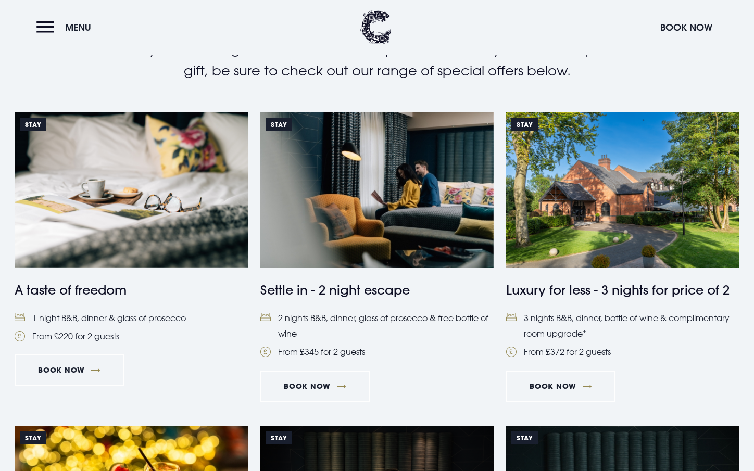  Describe the element at coordinates (377, 352) in the screenshot. I see `li: From £345 for 2 guests` at that location.